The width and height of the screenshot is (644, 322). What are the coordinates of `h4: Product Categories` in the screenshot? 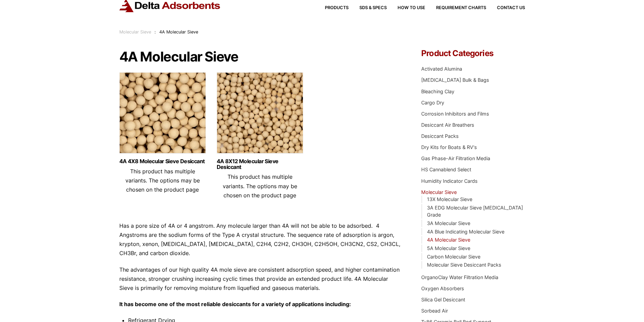 It's located at (473, 53).